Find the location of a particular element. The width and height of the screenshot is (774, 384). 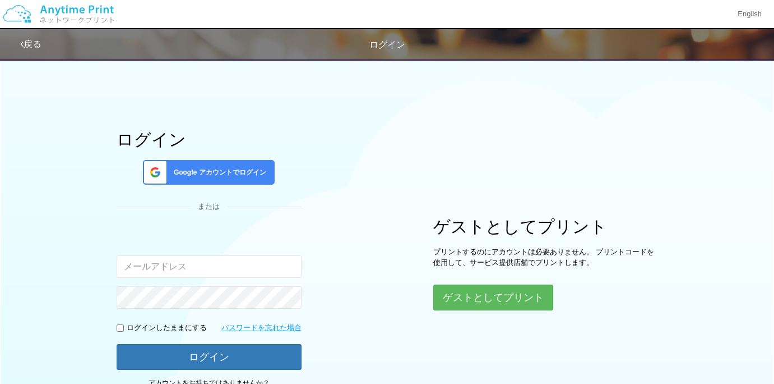

span: ログイン is located at coordinates (388, 44).